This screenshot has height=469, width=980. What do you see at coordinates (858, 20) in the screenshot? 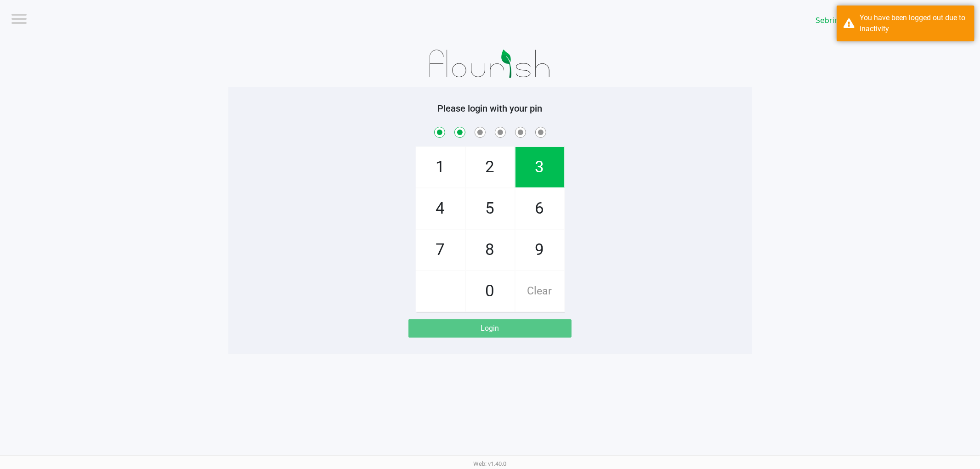
I see `span: Sebring WC` at bounding box center [858, 20].